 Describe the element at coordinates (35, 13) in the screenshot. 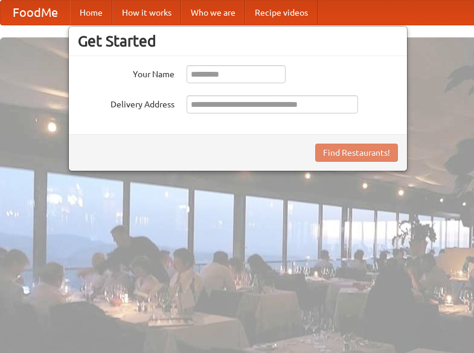

I see `a: FoodMe` at that location.